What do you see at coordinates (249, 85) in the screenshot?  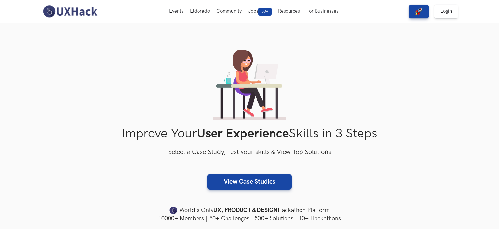 I see `img: lady working on laptop` at bounding box center [249, 85].